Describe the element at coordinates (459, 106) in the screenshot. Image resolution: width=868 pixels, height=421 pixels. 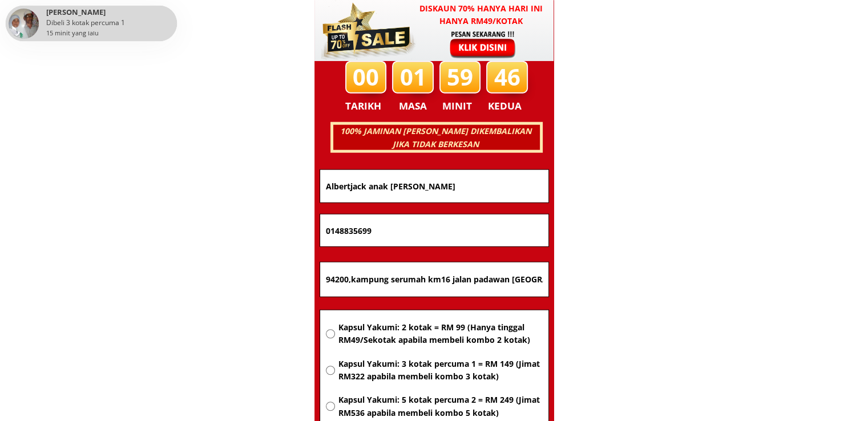
I see `h3: MINIT` at that location.